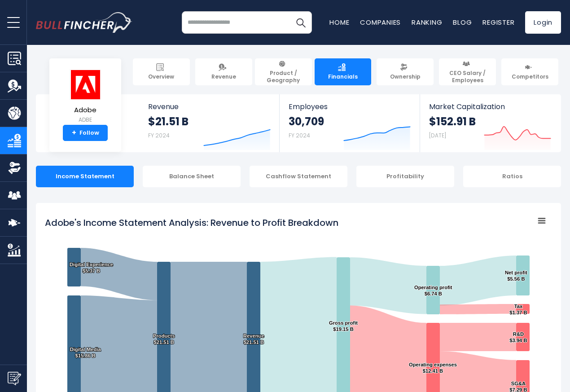 The height and width of the screenshot is (392, 570). Describe the element at coordinates (518, 309) in the screenshot. I see `text: Tax $1.37 B` at that location.